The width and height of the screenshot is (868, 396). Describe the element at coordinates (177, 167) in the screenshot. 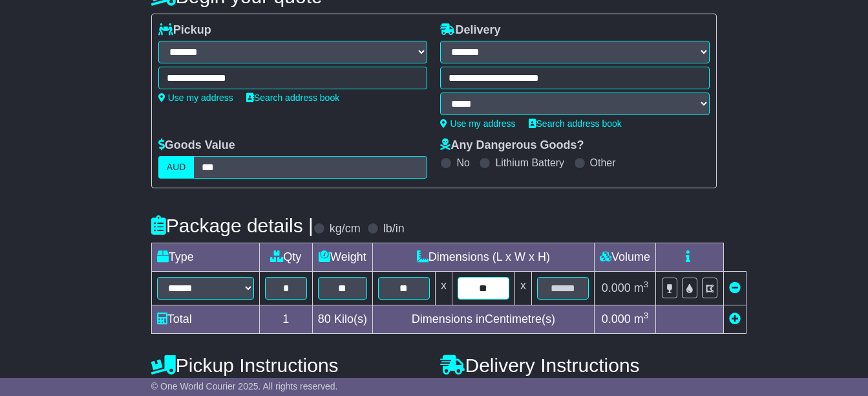

I see `label: AUD` at that location.